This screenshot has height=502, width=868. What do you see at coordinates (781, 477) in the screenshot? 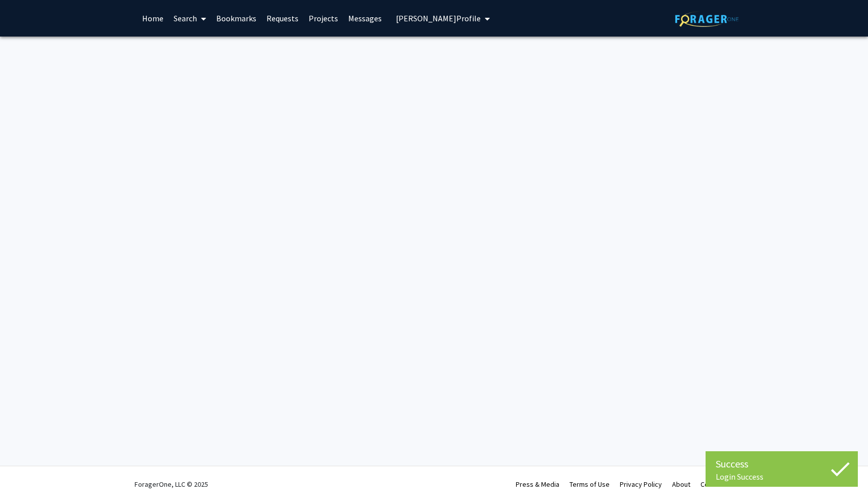
I see `div: Login Success` at bounding box center [781, 477].